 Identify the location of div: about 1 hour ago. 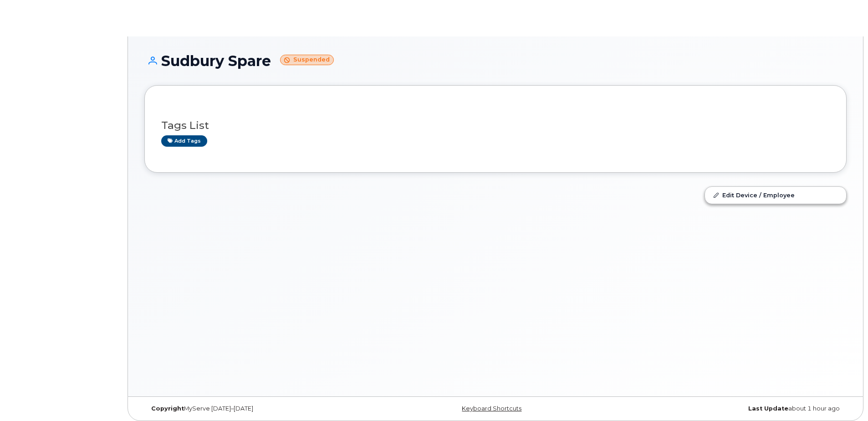
(729, 408).